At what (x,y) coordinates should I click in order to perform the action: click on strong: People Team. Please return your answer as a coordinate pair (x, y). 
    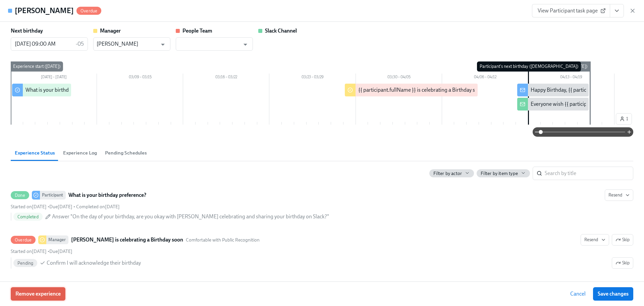
    Looking at the image, I should click on (197, 31).